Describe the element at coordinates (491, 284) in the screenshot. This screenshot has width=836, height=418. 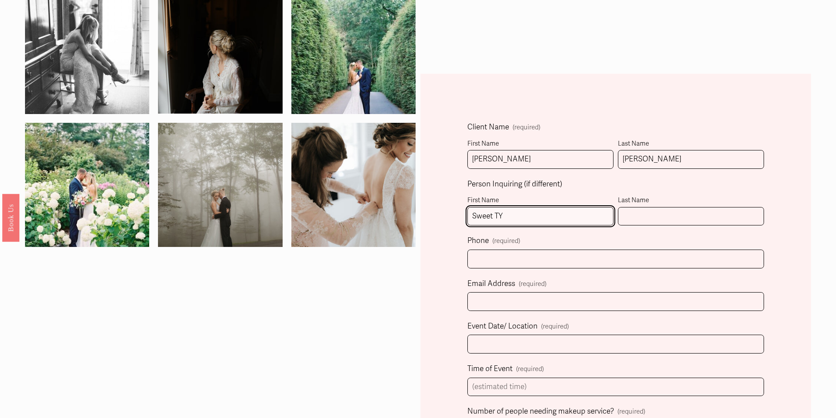
I see `span: Email Address` at that location.